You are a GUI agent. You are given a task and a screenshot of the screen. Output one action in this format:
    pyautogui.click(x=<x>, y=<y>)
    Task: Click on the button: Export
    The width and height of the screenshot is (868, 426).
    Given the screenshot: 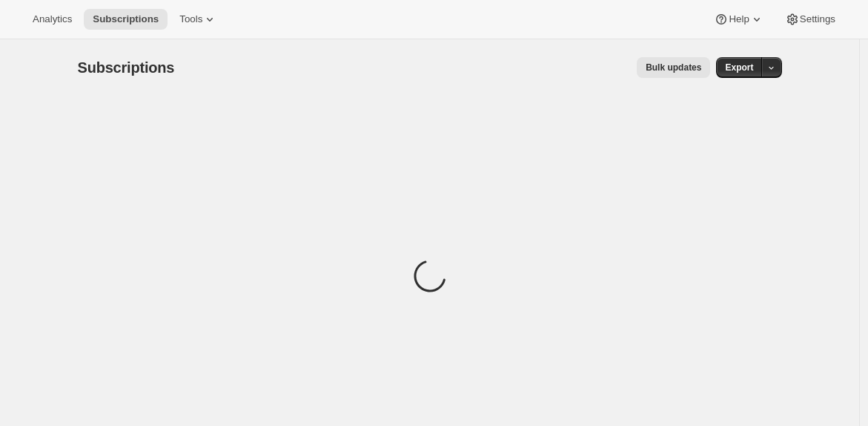 What is the action you would take?
    pyautogui.click(x=739, y=68)
    